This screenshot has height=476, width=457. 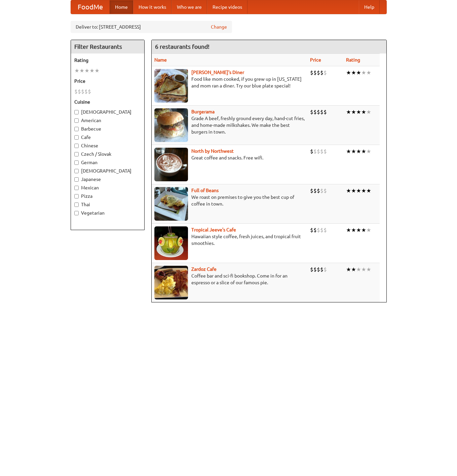 I want to click on b: Tropical Jeeve's Cafe, so click(x=213, y=230).